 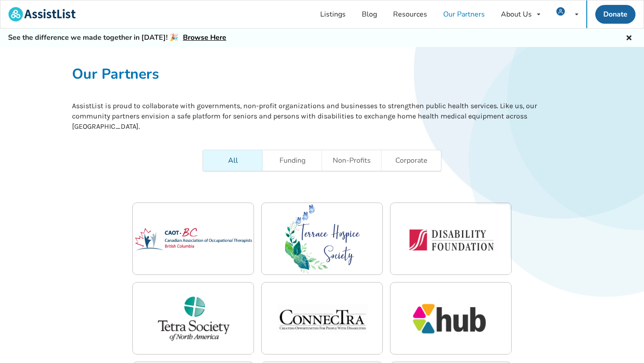 What do you see at coordinates (452, 239) in the screenshot?
I see `img: disability-foundation-assistlist-partner` at bounding box center [452, 239].